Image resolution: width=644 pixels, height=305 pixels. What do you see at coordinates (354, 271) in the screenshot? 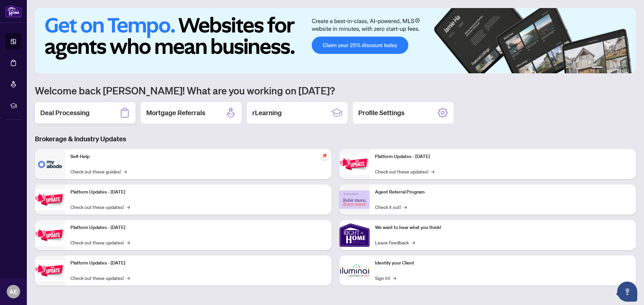
I see `img: Identify your Client` at bounding box center [354, 271].